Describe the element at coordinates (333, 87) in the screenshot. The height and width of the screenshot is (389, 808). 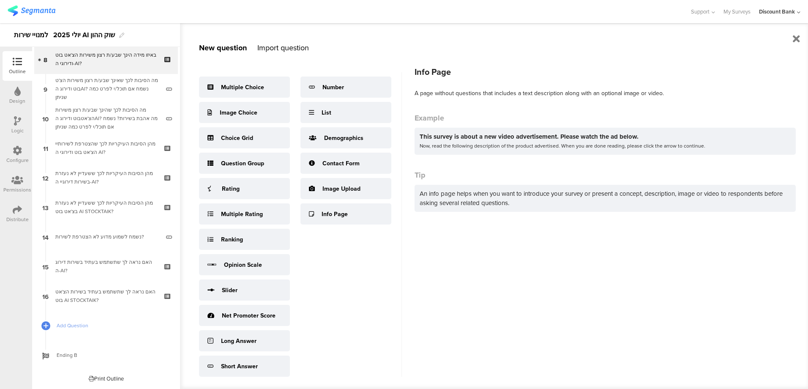
I see `div: Number` at that location.